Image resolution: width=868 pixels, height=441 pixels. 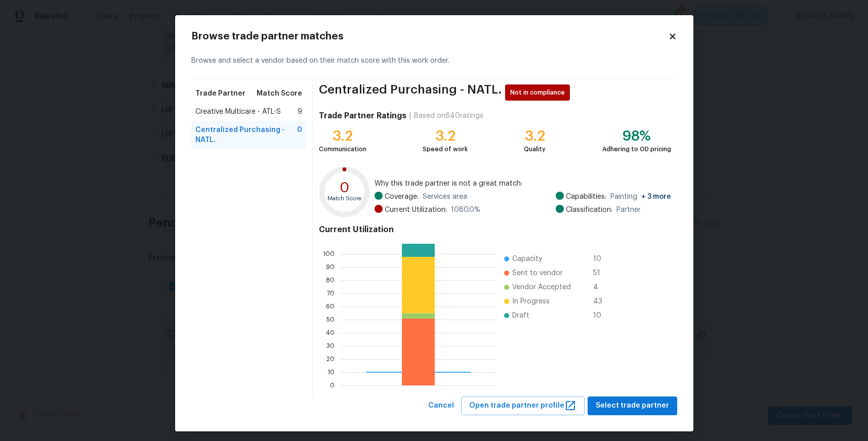 I want to click on h4: Current Utilization, so click(x=494, y=230).